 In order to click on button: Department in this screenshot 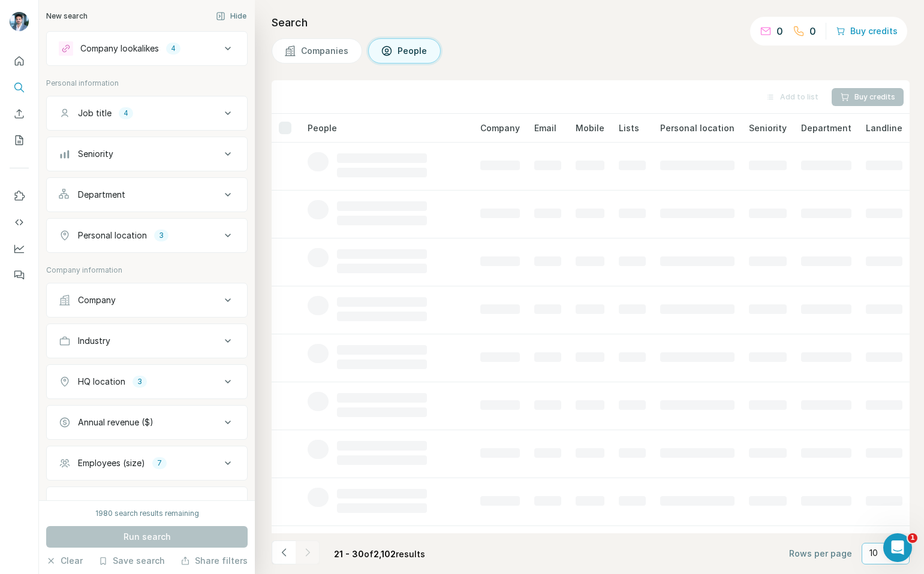, I will do `click(147, 195)`.